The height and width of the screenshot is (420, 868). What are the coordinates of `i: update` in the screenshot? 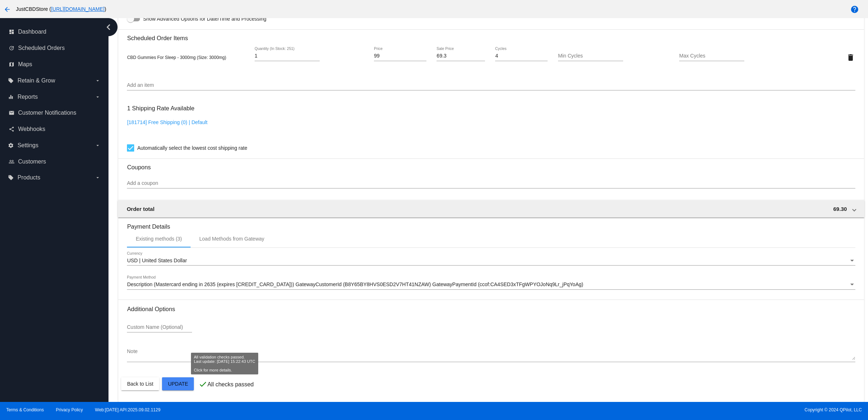 It's located at (12, 48).